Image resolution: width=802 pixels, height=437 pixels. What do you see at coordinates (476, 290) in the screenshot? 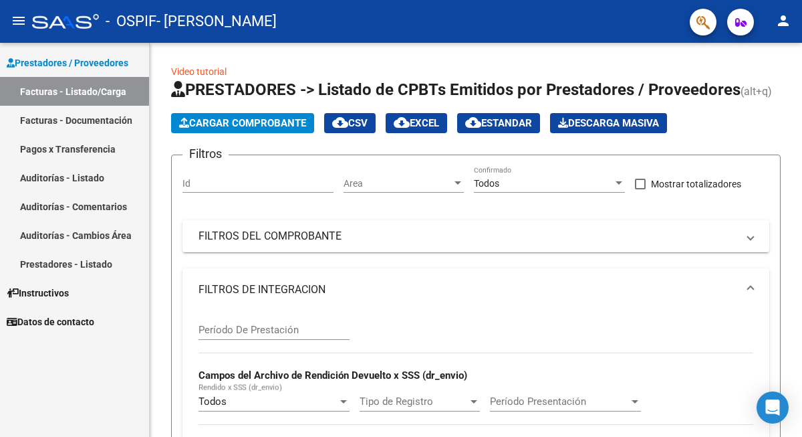
I see `mat-expansion-panel-header: FILTROS DE INTEGRACION` at bounding box center [476, 290].